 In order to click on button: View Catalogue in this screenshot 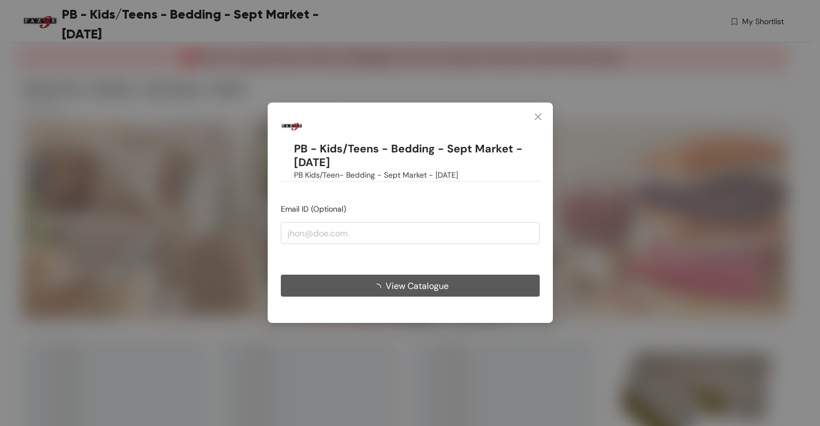, I will do `click(410, 286)`.